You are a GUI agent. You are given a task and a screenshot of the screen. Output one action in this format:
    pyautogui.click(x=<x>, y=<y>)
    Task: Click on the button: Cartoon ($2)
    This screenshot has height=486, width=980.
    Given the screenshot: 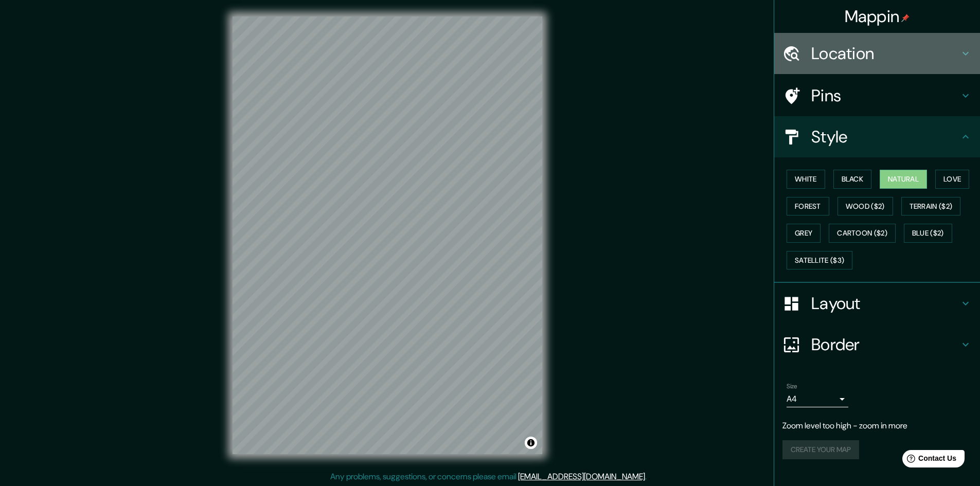 What is the action you would take?
    pyautogui.click(x=862, y=233)
    